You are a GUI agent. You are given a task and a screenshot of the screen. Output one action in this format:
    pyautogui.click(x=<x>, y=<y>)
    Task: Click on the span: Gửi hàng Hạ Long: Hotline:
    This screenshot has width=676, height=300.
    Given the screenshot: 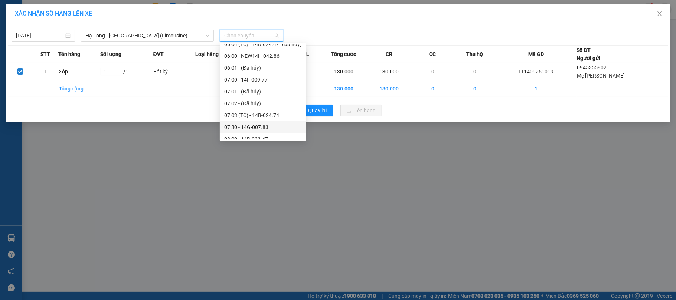 What is the action you would take?
    pyautogui.click(x=55, y=56)
    